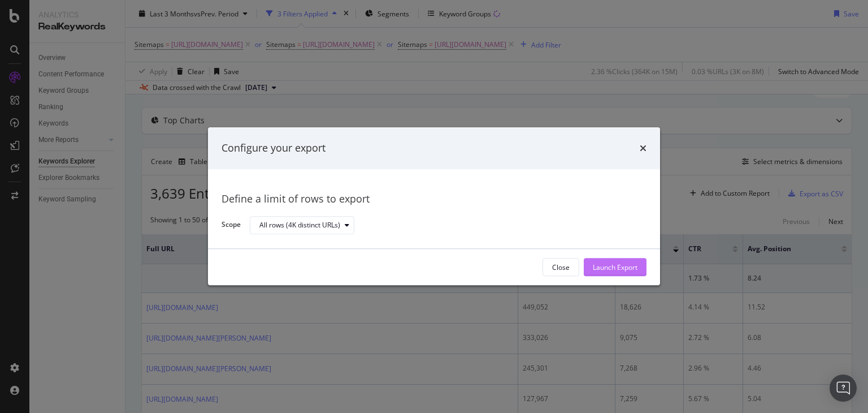 The height and width of the screenshot is (413, 868). Describe the element at coordinates (643, 148) in the screenshot. I see `div: times` at that location.